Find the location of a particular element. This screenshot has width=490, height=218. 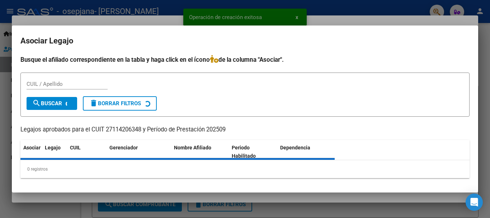

span: Asociar is located at coordinates (32, 147).